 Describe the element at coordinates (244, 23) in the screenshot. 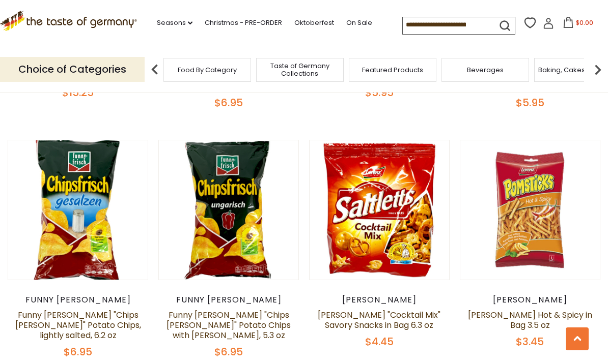

I see `a: Christmas - PRE-ORDER` at that location.